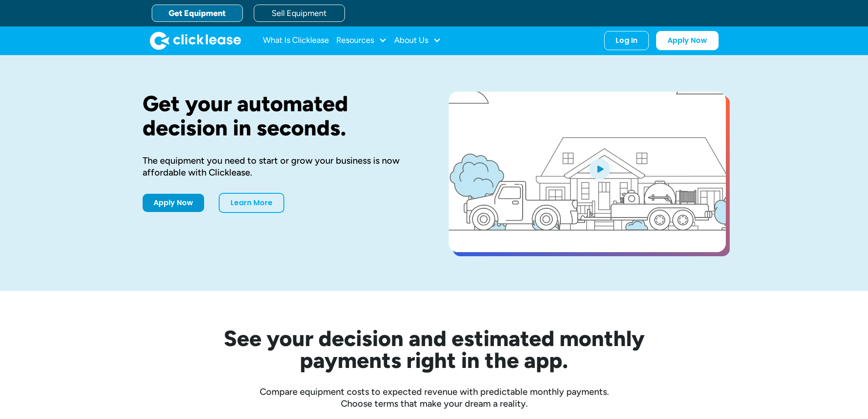 This screenshot has width=868, height=419. Describe the element at coordinates (361, 41) in the screenshot. I see `div: Resources` at that location.